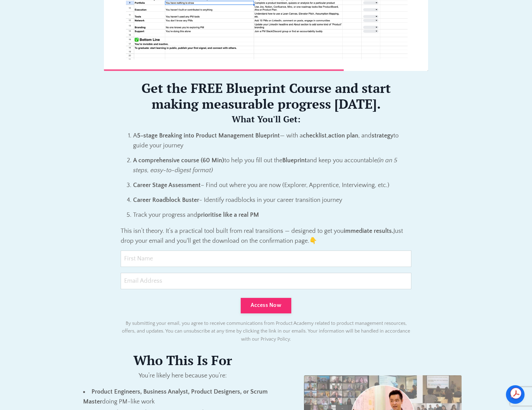  I want to click on strong: What You'll Get:, so click(266, 119).